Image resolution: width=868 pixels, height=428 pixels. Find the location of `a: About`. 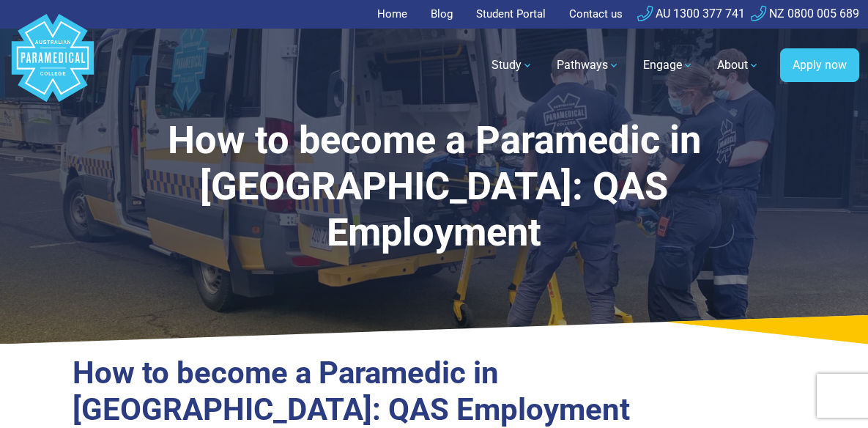

a: About is located at coordinates (739, 65).